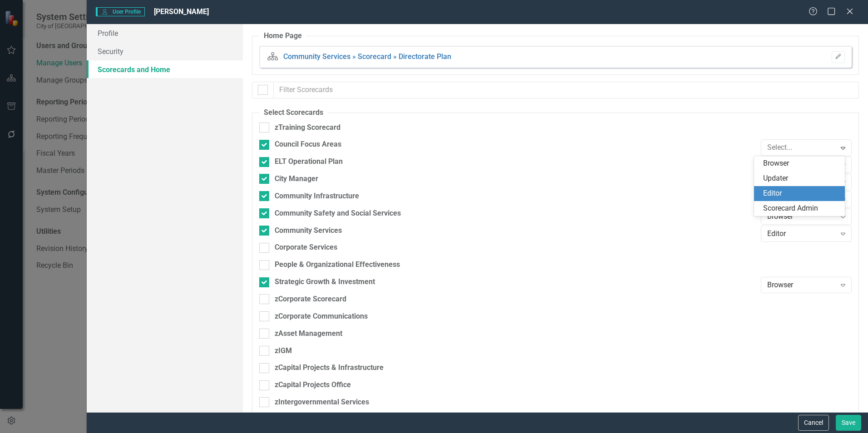 This screenshot has height=433, width=868. What do you see at coordinates (367, 57) in the screenshot?
I see `a: Community Services » Scorecard » Directorate Plan` at bounding box center [367, 57].